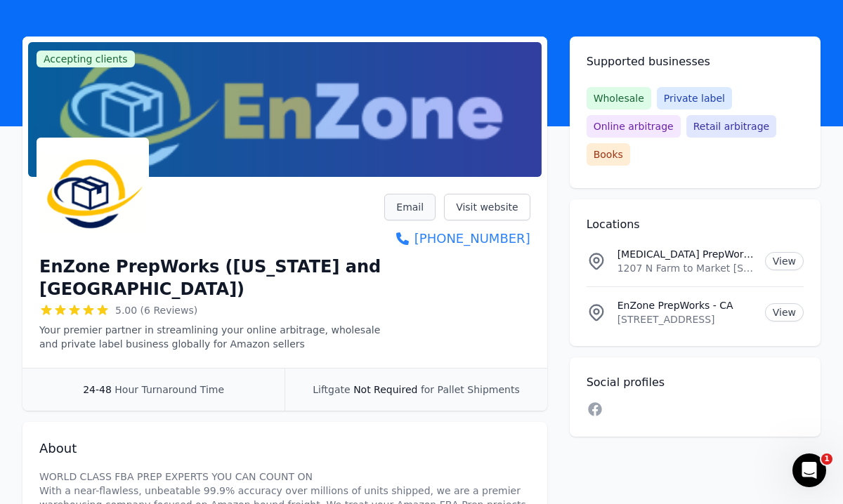 This screenshot has height=504, width=843. What do you see at coordinates (470, 390) in the screenshot?
I see `span: for Pallet Shipments` at bounding box center [470, 390].